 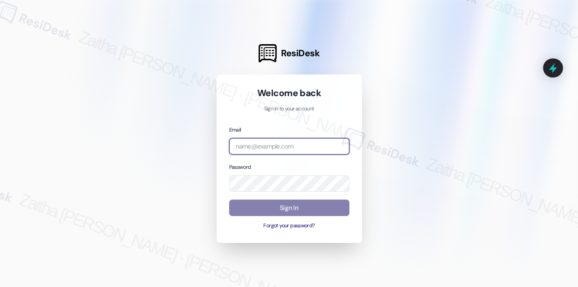 What do you see at coordinates (289, 109) in the screenshot?
I see `p: Sign in to your account` at bounding box center [289, 109].